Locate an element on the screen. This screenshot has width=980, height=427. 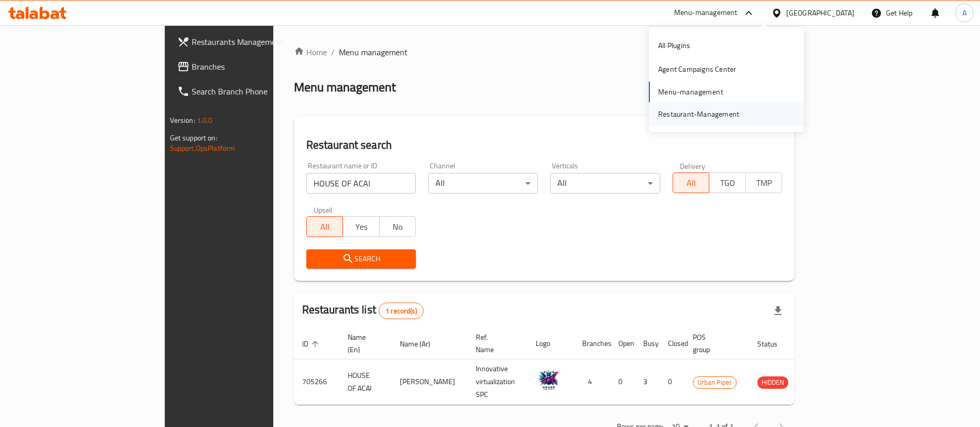
span: Status is located at coordinates (774, 343).